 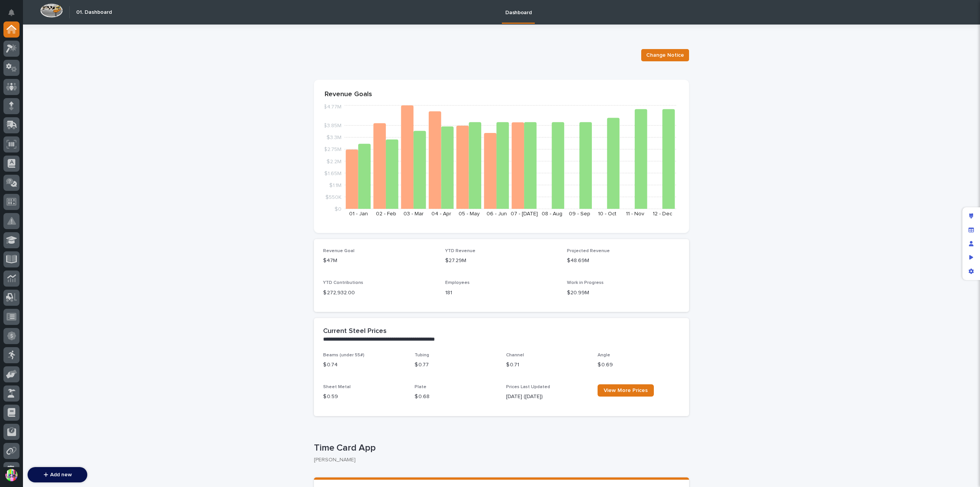 What do you see at coordinates (625, 391) in the screenshot?
I see `span: View More Prices` at bounding box center [625, 391].